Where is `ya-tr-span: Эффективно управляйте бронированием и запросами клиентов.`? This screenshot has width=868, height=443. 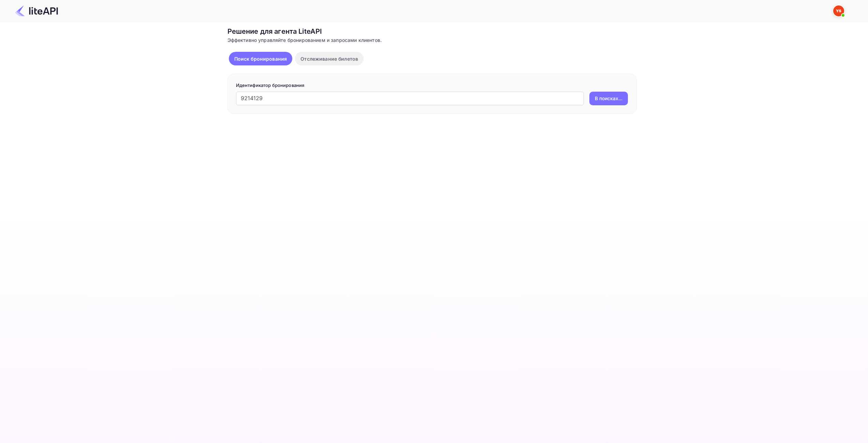
ya-tr-span: Эффективно управляйте бронированием и запросами клиентов. is located at coordinates (305, 40).